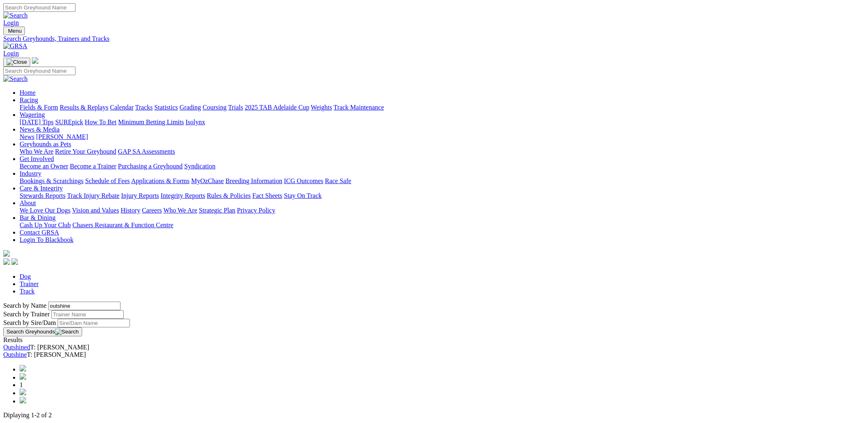 Image resolution: width=868 pixels, height=423 pixels. What do you see at coordinates (442, 166) in the screenshot?
I see `div: Get Involved` at bounding box center [442, 166].